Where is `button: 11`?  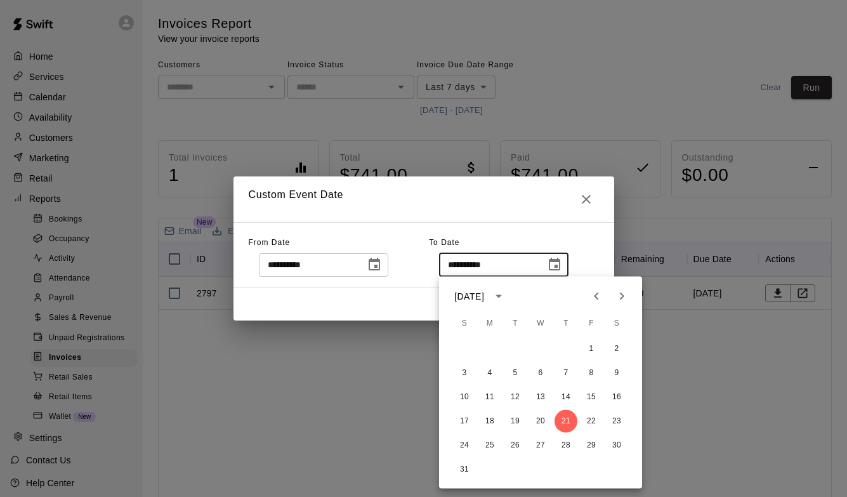
button: 11 is located at coordinates (490, 397).